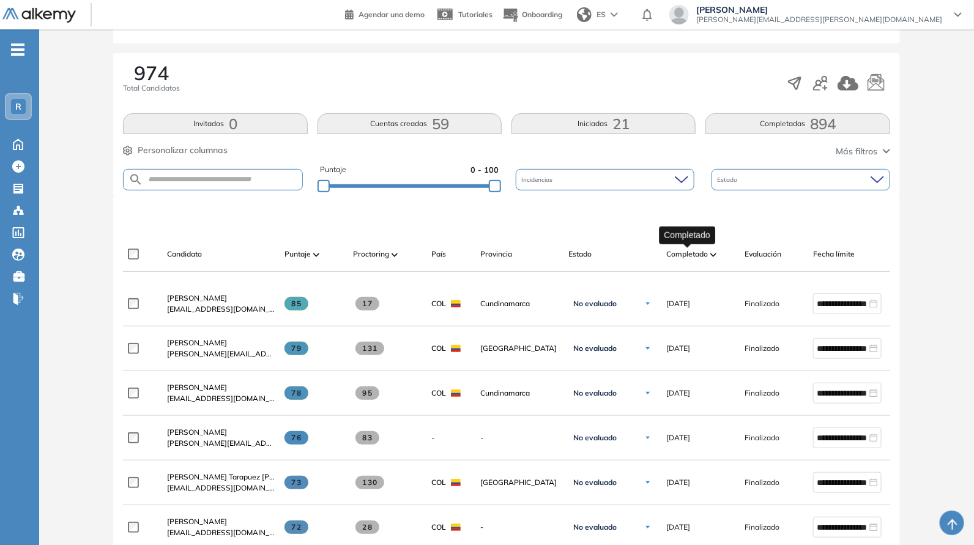  What do you see at coordinates (542, 14) in the screenshot?
I see `span: Onboarding` at bounding box center [542, 14].